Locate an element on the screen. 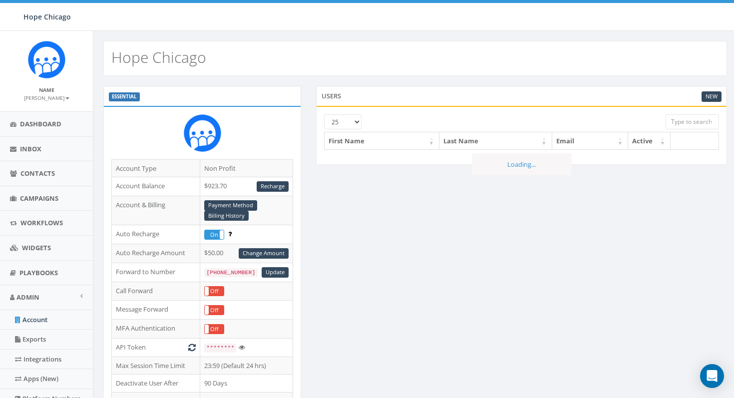 This screenshot has height=398, width=734. a: Billing History is located at coordinates (226, 216).